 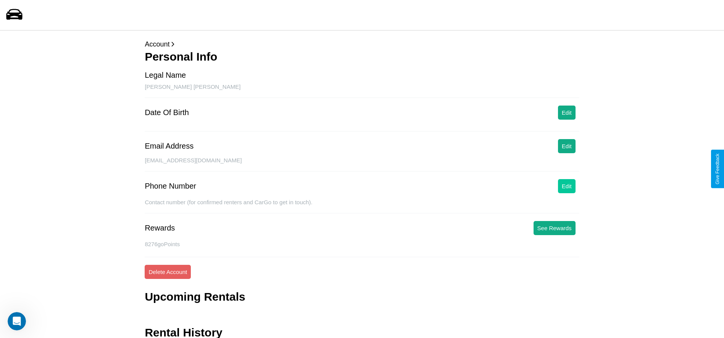 What do you see at coordinates (195, 297) in the screenshot?
I see `h3: Upcoming Rentals` at bounding box center [195, 297].